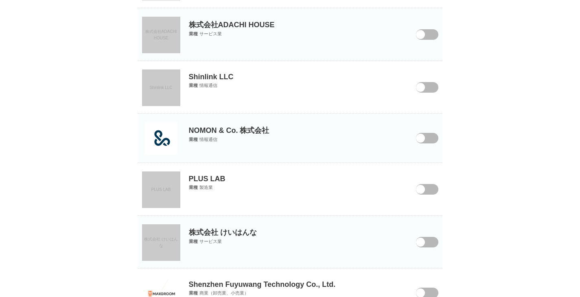 This screenshot has height=297, width=580. I want to click on span: 製造業, so click(206, 188).